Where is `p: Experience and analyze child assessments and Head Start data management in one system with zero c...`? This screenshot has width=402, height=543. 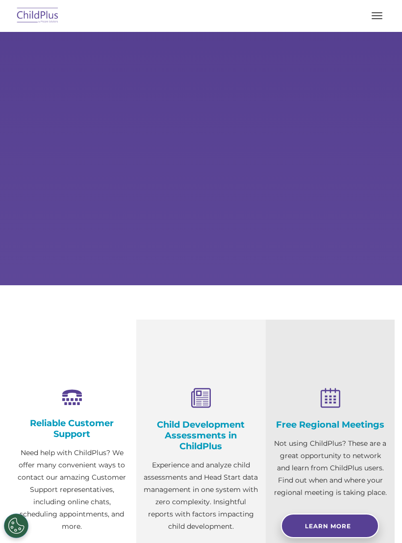
p: Experience and analyze child assessments and Head Start data management in one system with zero c... is located at coordinates (201, 496).